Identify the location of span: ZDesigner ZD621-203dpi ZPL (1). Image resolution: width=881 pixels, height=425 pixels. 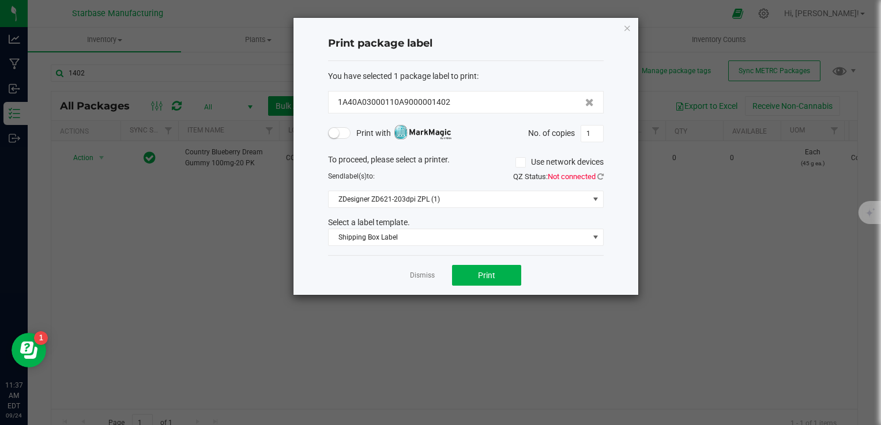
(458, 199).